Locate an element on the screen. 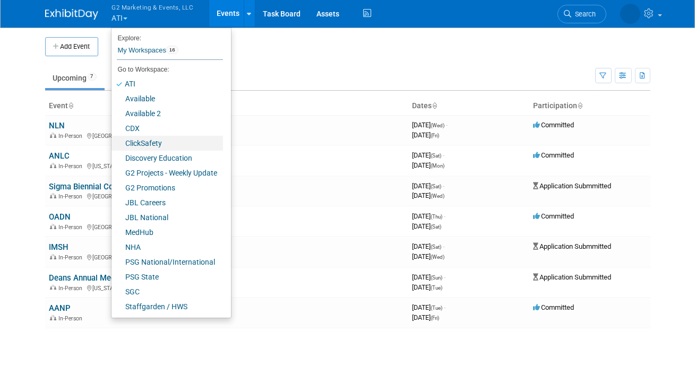  a: ATI is located at coordinates (167, 84).